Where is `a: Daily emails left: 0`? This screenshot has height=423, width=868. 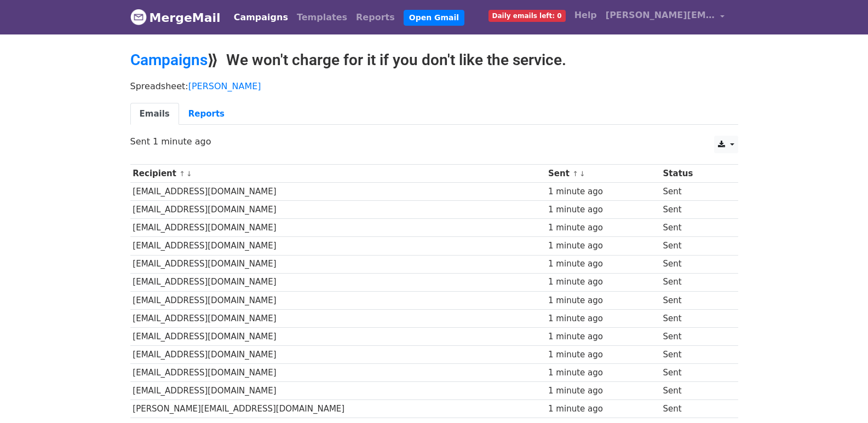 a: Daily emails left: 0 is located at coordinates (527, 15).